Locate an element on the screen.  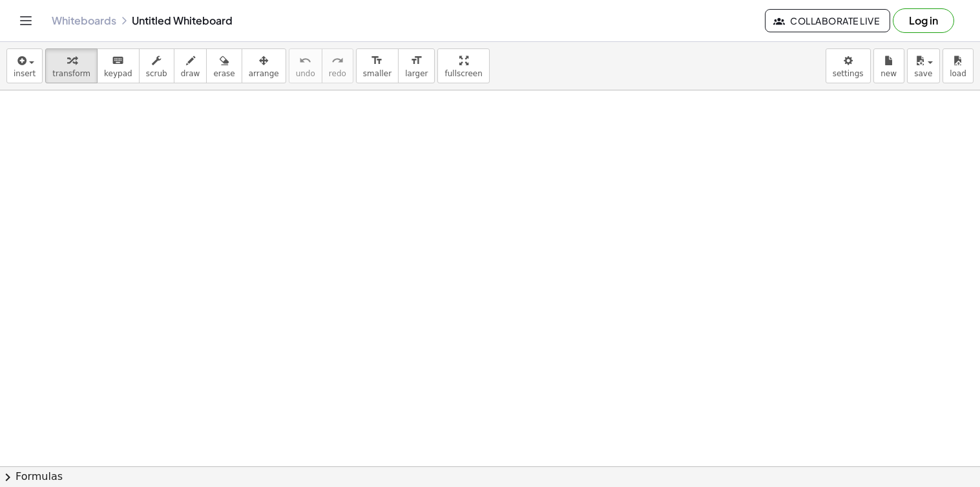
button: save is located at coordinates (923, 66).